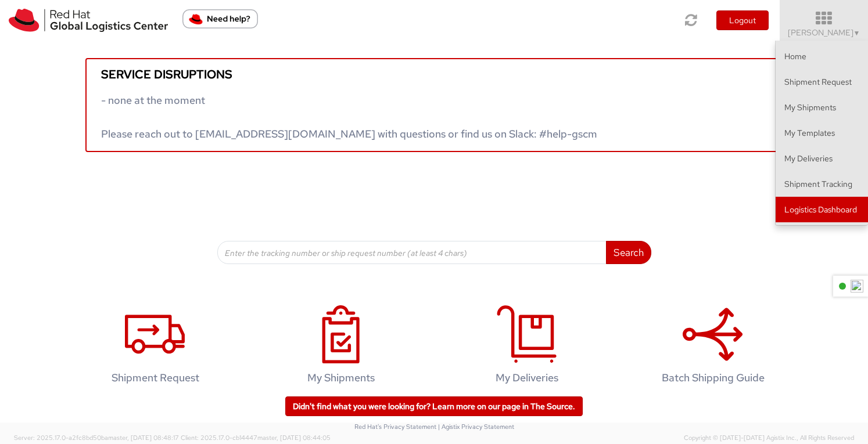 The height and width of the screenshot is (444, 868). What do you see at coordinates (96, 438) in the screenshot?
I see `span: Server: 2025.17.0-a2fc8bd50ba` at bounding box center [96, 438].